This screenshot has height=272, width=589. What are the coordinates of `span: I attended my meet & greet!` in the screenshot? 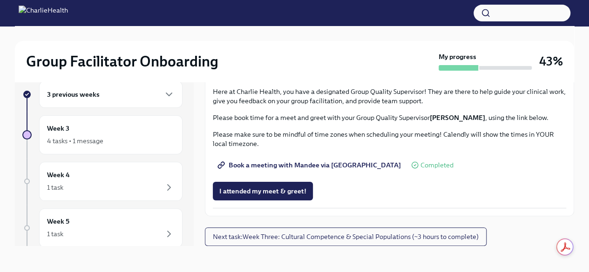 It's located at (263, 191).